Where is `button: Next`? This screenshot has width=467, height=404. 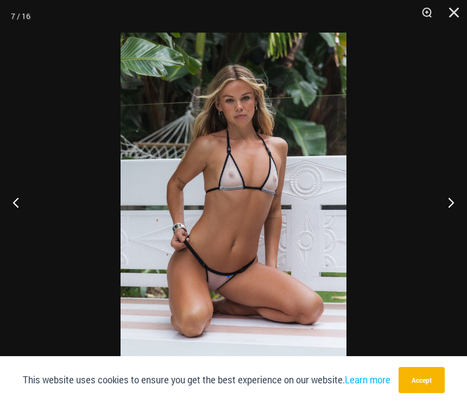 button: Next is located at coordinates (447, 202).